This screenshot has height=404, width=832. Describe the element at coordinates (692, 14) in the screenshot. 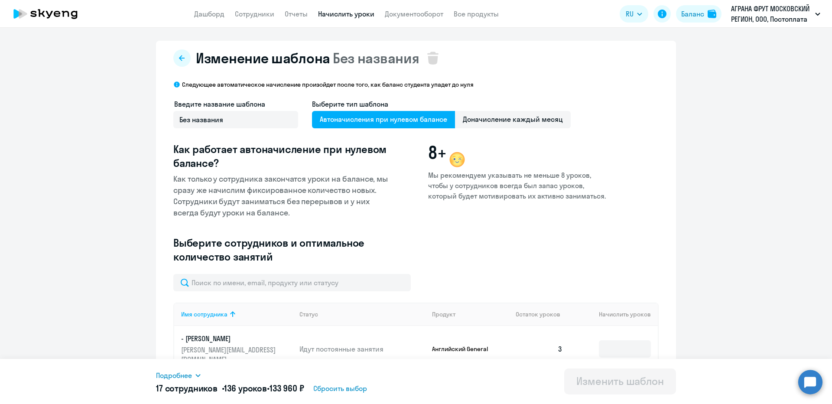

I see `div: Баланс` at that location.